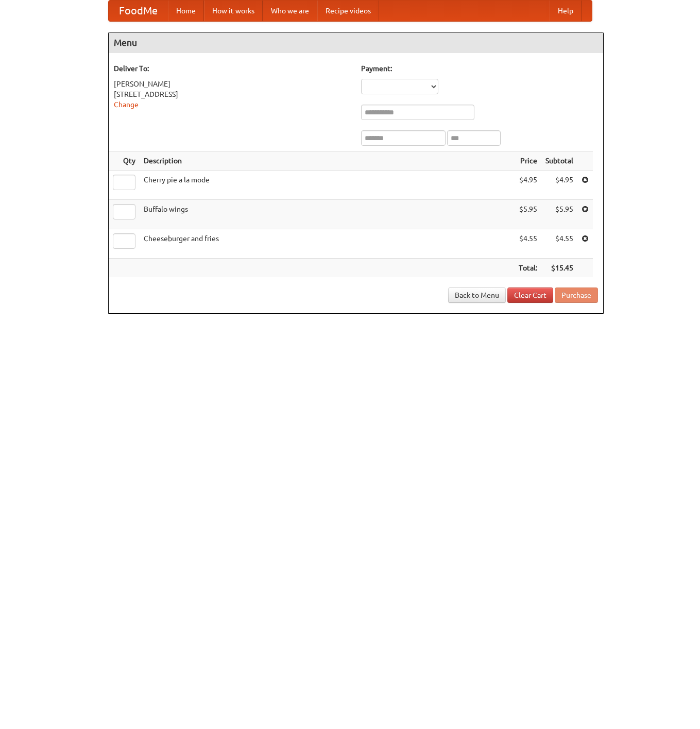  Describe the element at coordinates (234, 11) in the screenshot. I see `a: How it works` at that location.